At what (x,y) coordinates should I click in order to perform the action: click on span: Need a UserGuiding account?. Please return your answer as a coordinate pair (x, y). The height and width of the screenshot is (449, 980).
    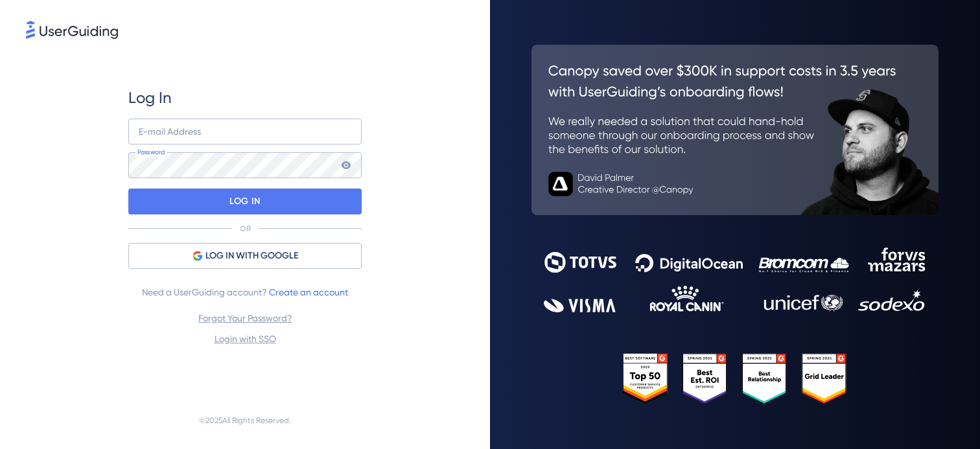
    Looking at the image, I should click on (245, 292).